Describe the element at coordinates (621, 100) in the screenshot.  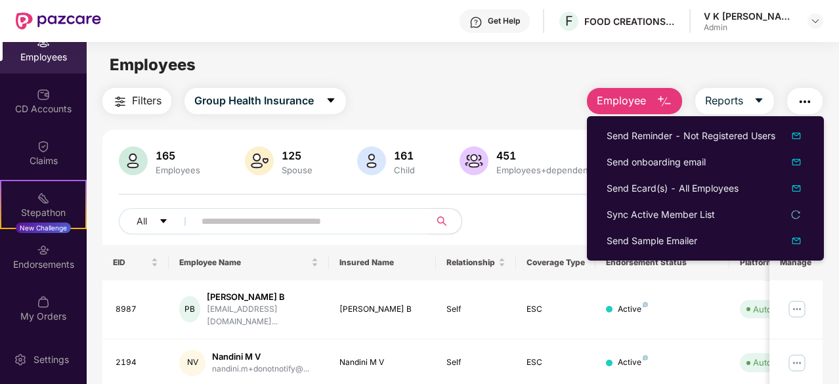
I see `span: Employee` at that location.